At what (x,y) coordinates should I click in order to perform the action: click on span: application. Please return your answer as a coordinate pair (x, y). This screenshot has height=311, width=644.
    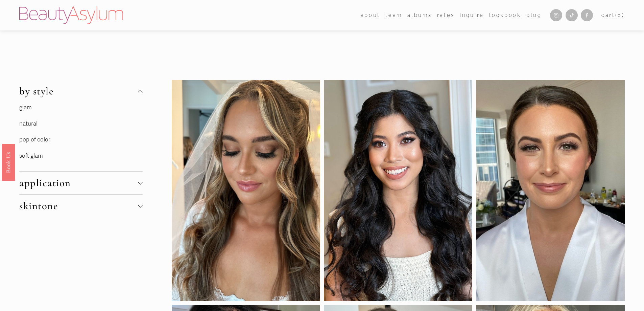
    Looking at the image, I should click on (78, 183).